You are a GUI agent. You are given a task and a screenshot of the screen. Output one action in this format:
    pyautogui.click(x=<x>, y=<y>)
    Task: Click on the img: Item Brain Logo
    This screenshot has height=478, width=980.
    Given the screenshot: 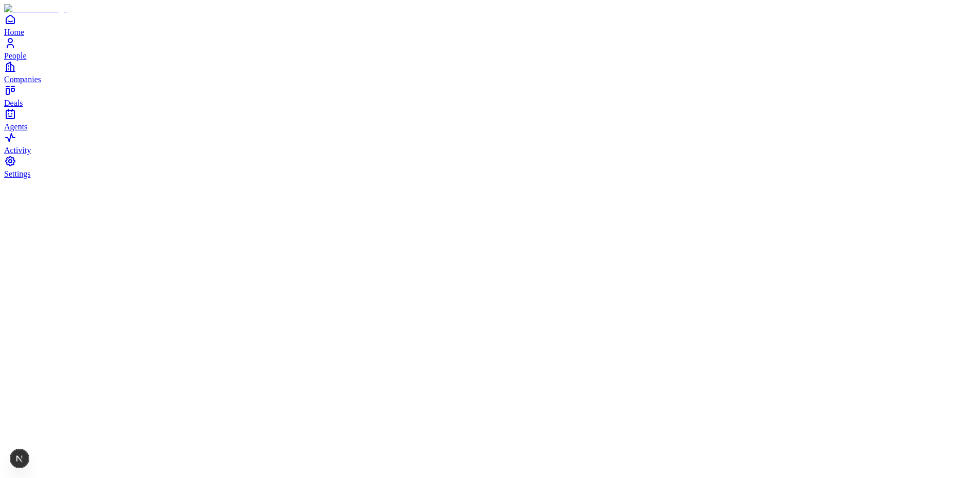 What is the action you would take?
    pyautogui.click(x=35, y=9)
    